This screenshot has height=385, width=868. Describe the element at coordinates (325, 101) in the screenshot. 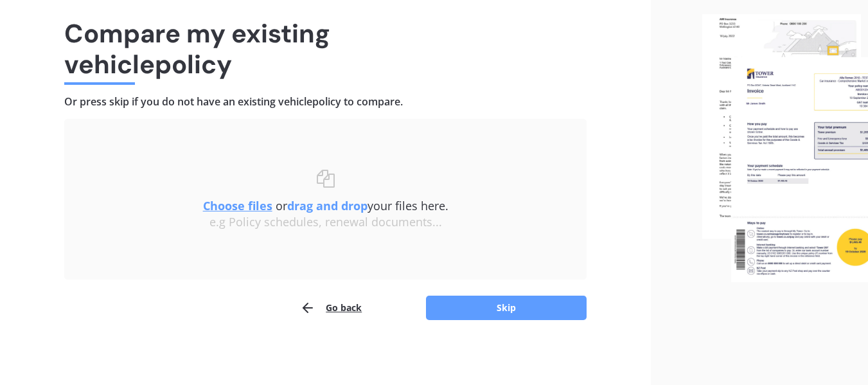

I see `h4: Or press skip if you do not have an existing vehicle policy to compare.` at that location.